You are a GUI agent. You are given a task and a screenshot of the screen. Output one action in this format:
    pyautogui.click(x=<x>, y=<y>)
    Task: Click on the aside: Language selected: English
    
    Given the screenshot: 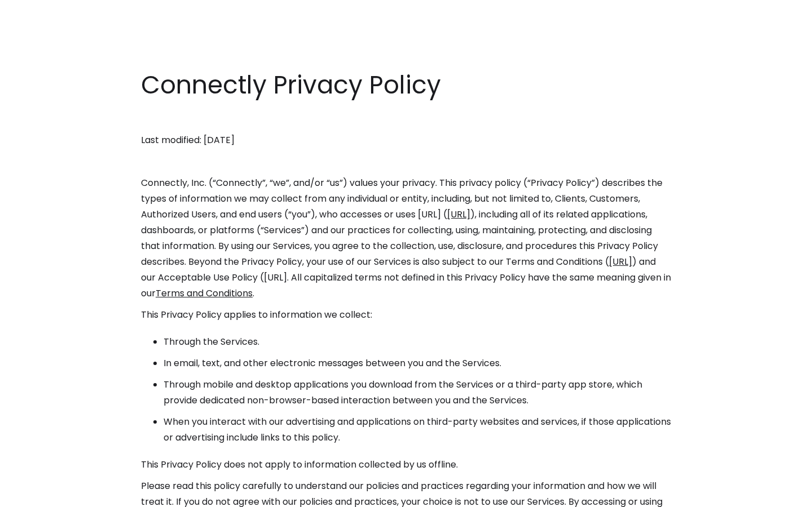 What is the action you would take?
    pyautogui.click(x=39, y=495)
    